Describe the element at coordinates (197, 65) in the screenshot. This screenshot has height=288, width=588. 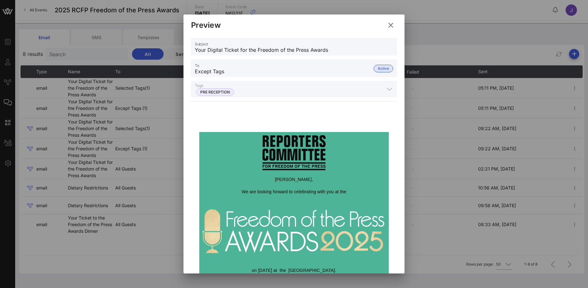
I see `label: To` at that location.